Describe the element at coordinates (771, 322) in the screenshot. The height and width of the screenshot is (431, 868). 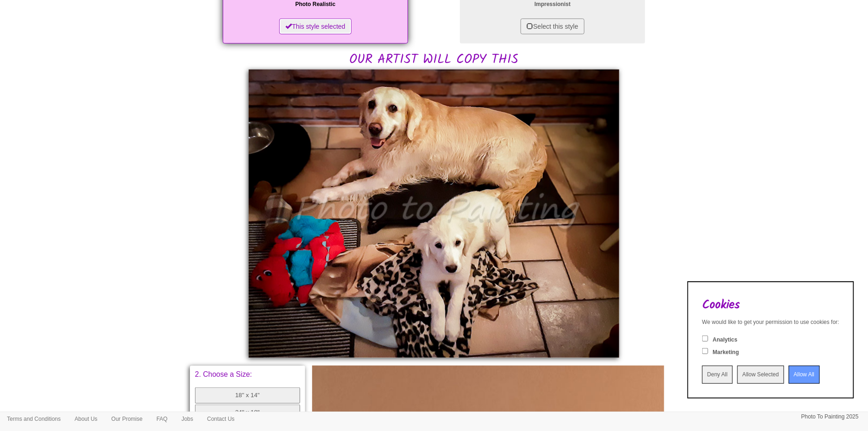
I see `div: We would like to get your permission to use cookies for:` at that location.